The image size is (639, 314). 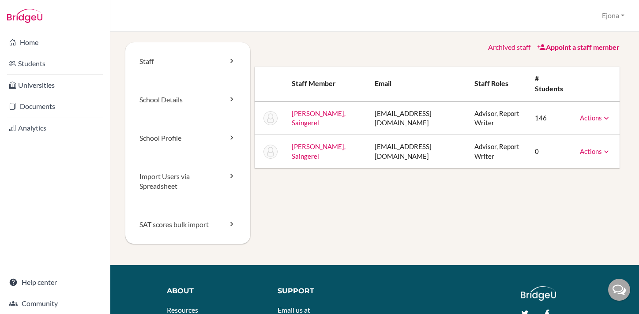 What do you see at coordinates (417, 84) in the screenshot?
I see `th: Email` at bounding box center [417, 84].